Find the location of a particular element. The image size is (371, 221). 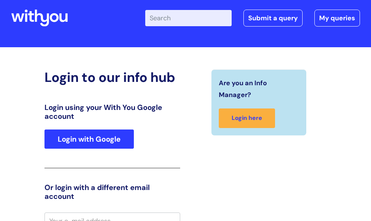

h3: Login using your With You Google account is located at coordinates (112, 112).